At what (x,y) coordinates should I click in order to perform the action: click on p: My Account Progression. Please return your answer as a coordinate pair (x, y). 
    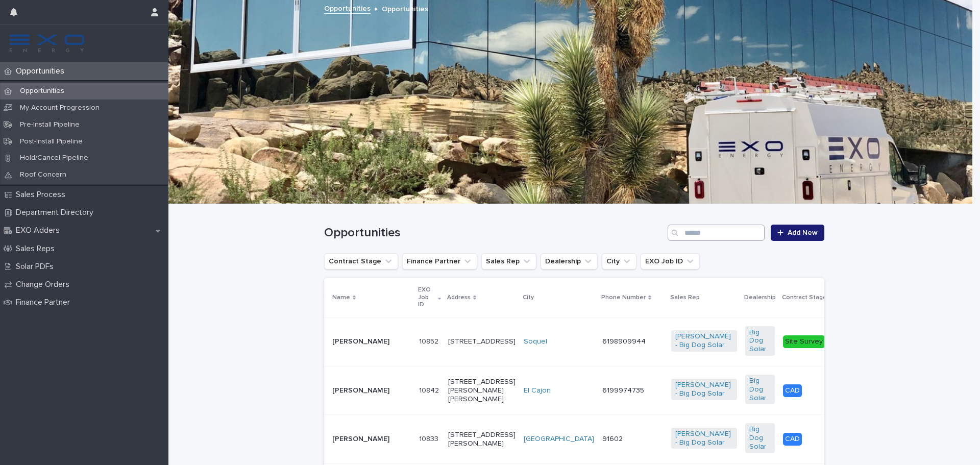
    Looking at the image, I should click on (59, 108).